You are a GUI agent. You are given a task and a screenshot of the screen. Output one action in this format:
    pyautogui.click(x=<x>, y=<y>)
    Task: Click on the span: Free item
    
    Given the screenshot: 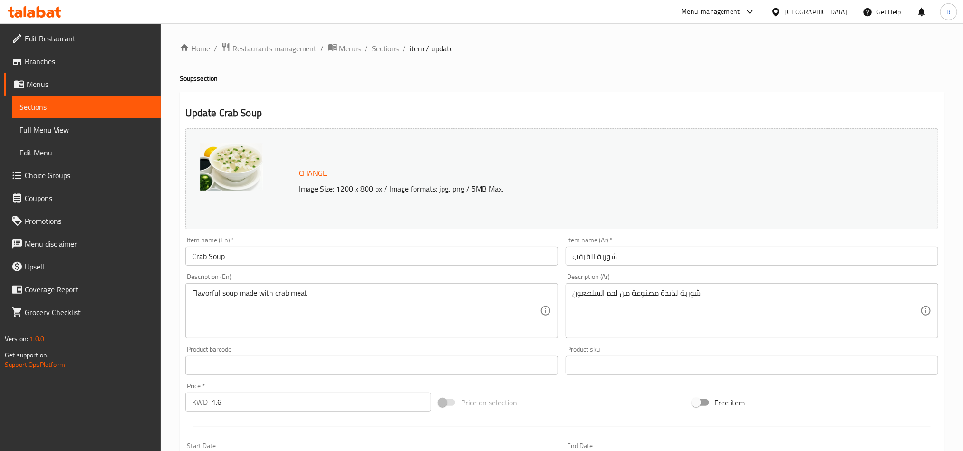 What is the action you would take?
    pyautogui.click(x=730, y=402)
    